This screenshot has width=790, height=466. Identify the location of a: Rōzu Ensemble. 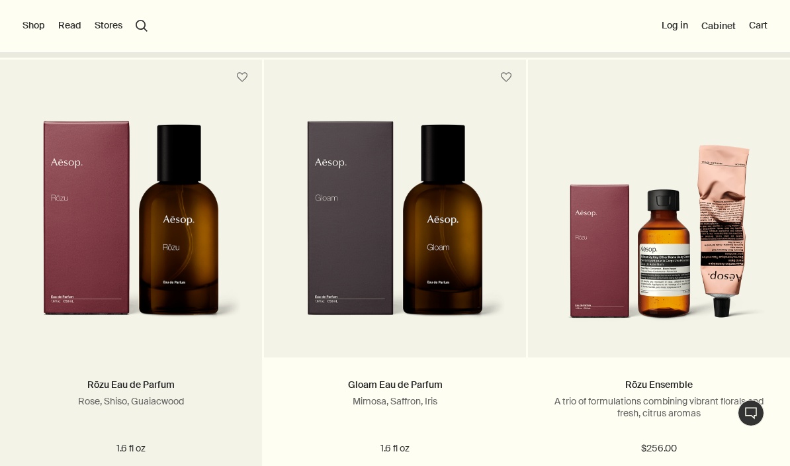
(659, 385).